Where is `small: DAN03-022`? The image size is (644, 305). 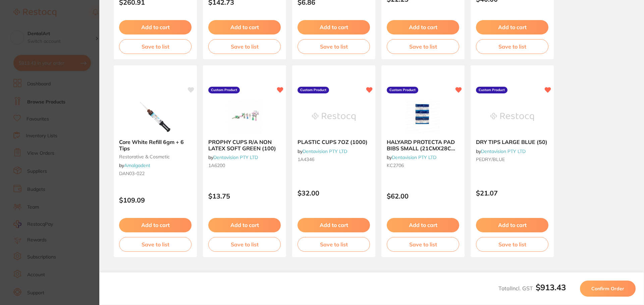
small: DAN03-022 is located at coordinates (155, 174).